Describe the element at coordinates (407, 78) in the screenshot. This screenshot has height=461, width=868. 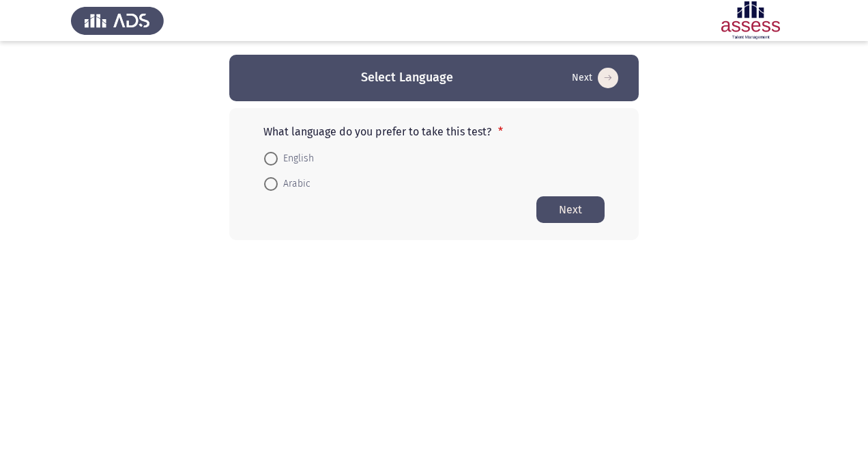
I see `h3: Select Language` at that location.